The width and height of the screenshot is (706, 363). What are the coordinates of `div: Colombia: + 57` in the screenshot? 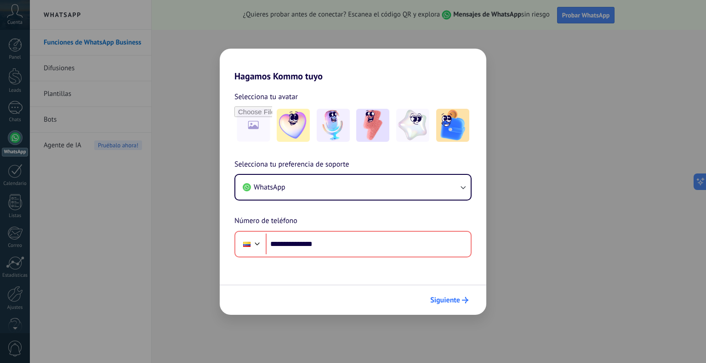 It's located at (247, 244).